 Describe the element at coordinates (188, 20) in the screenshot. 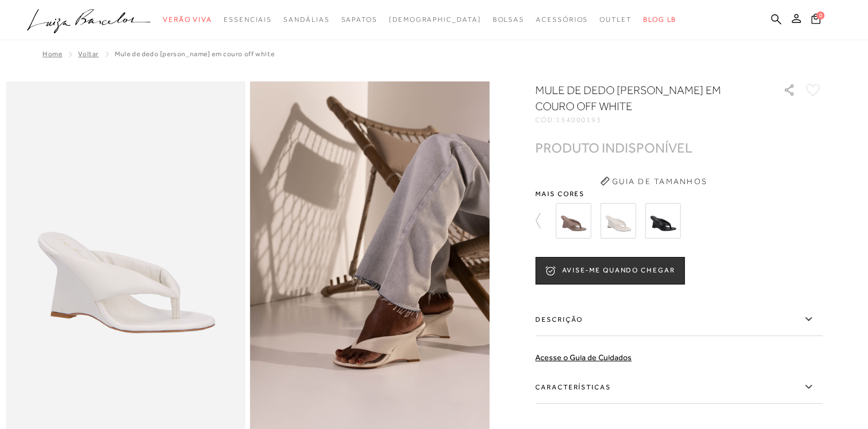

I see `span: Verão Viva` at that location.